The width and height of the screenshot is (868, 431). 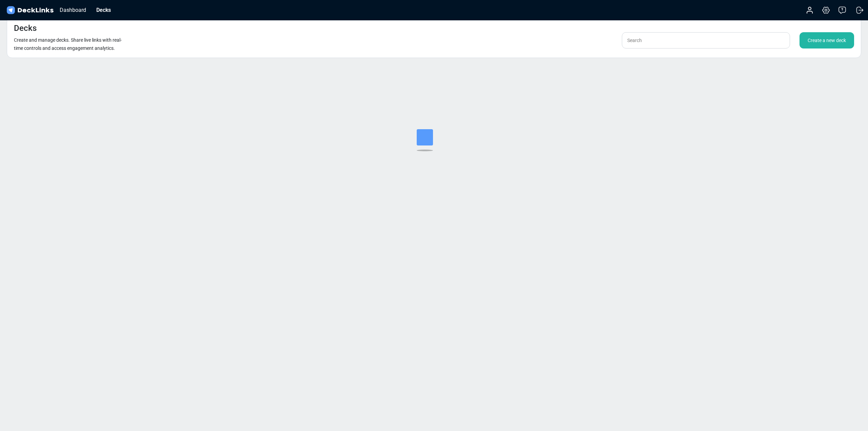 What do you see at coordinates (705, 40) in the screenshot?
I see `input: Search` at bounding box center [705, 40].